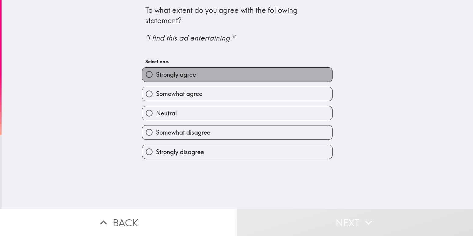 Image resolution: width=473 pixels, height=236 pixels. What do you see at coordinates (166, 113) in the screenshot?
I see `span: Neutral` at bounding box center [166, 113].